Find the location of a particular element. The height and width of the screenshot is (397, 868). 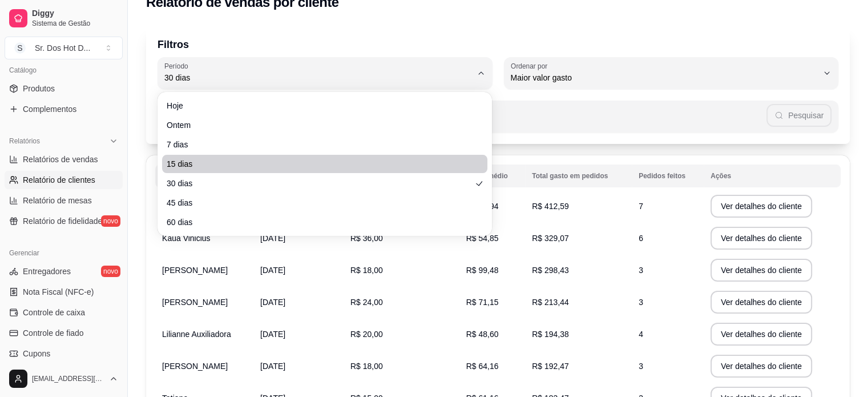

span: Relatório de fidelidade is located at coordinates (62, 220).